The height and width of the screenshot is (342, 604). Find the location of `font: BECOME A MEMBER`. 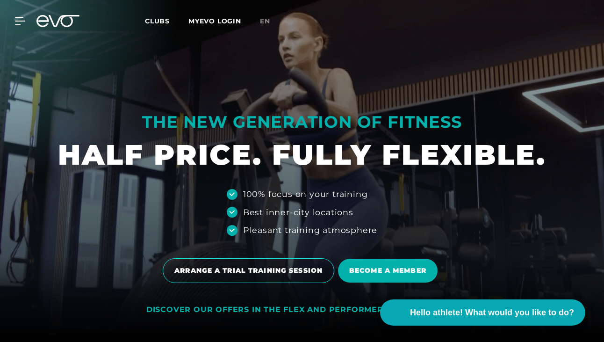

font: BECOME A MEMBER is located at coordinates (387, 270).